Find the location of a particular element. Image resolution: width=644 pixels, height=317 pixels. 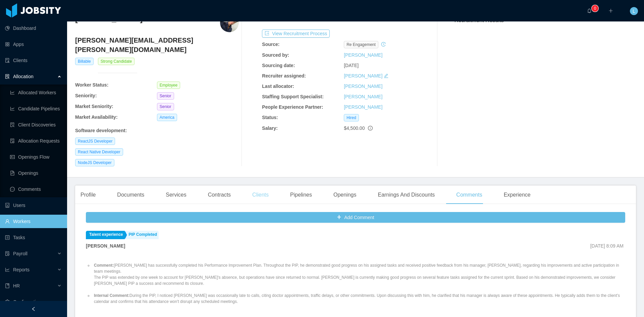

a: icon: robotUsers is located at coordinates (33, 205).